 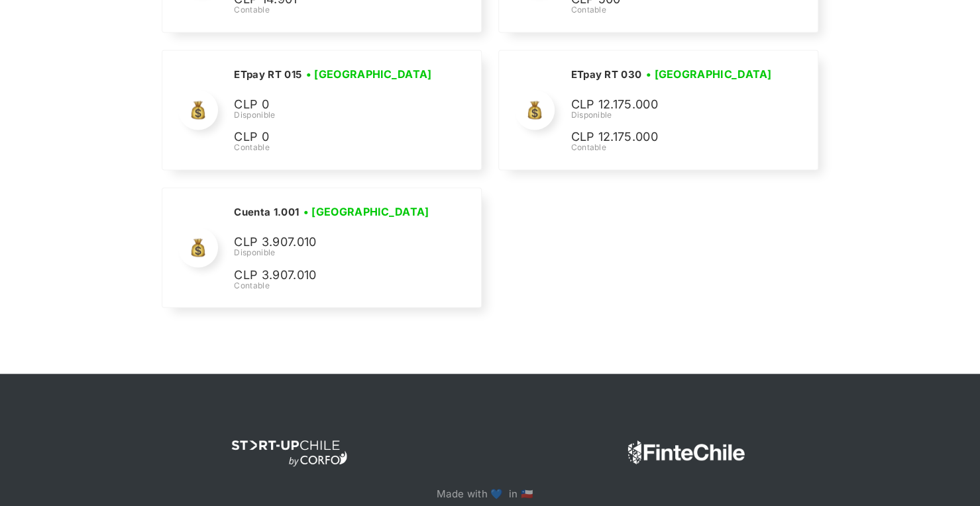 I want to click on p: Made with 💙 in 🇨🇱, so click(x=490, y=494).